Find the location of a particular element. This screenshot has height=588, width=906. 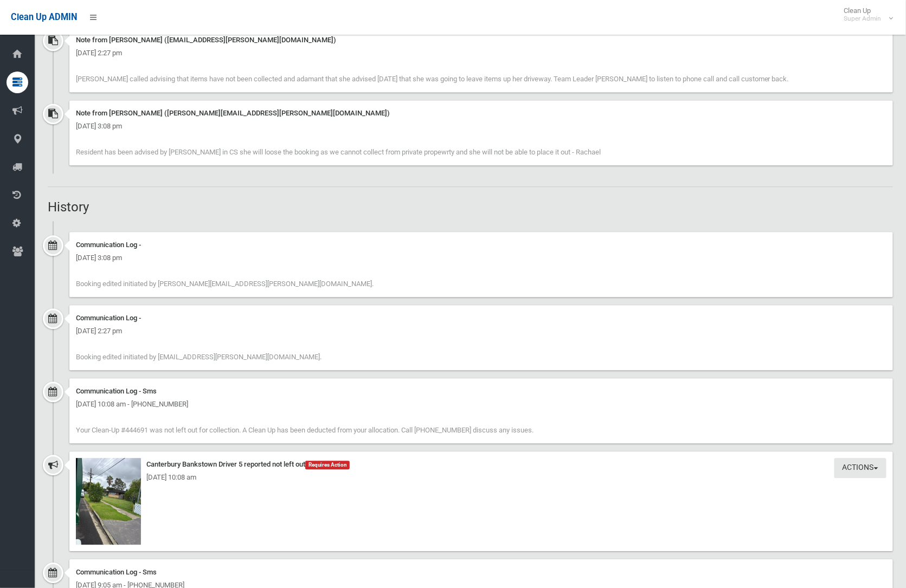

span: Clean Up is located at coordinates (865, 15).